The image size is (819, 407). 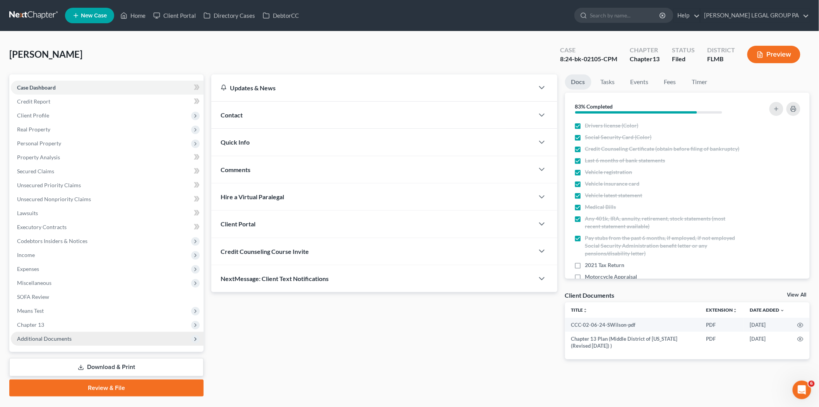 What do you see at coordinates (633, 324) in the screenshot?
I see `td: CCC-02-06-24-SWilson-pdf` at bounding box center [633, 324].